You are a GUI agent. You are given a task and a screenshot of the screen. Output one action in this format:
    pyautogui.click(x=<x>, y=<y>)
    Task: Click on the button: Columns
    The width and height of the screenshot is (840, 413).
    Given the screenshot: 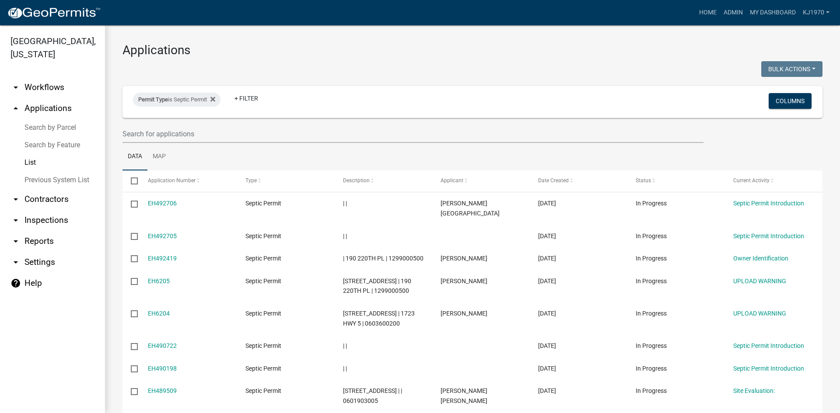 What is the action you would take?
    pyautogui.click(x=790, y=101)
    